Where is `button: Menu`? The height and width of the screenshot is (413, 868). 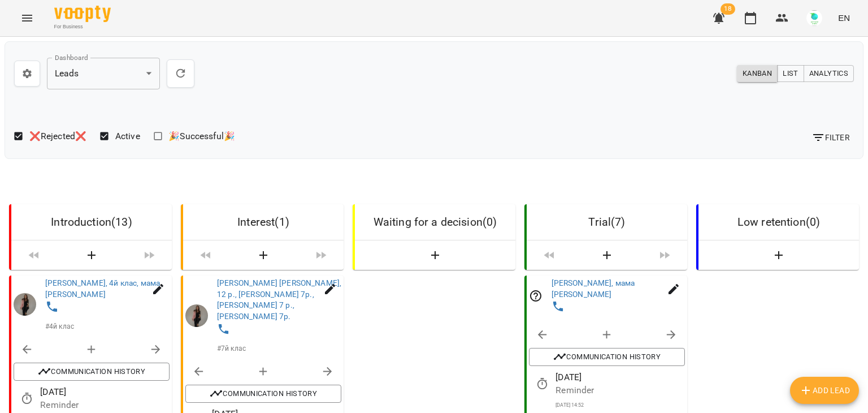 button: Menu is located at coordinates (27, 18).